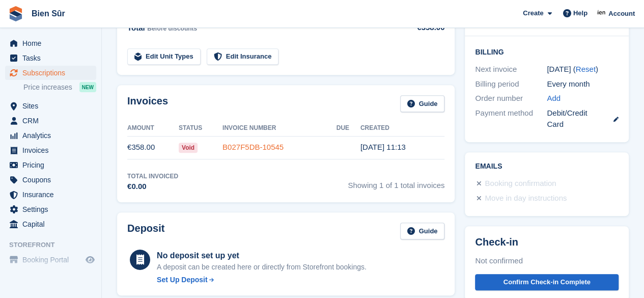 This screenshot has width=644, height=298. I want to click on span: Help, so click(580, 13).